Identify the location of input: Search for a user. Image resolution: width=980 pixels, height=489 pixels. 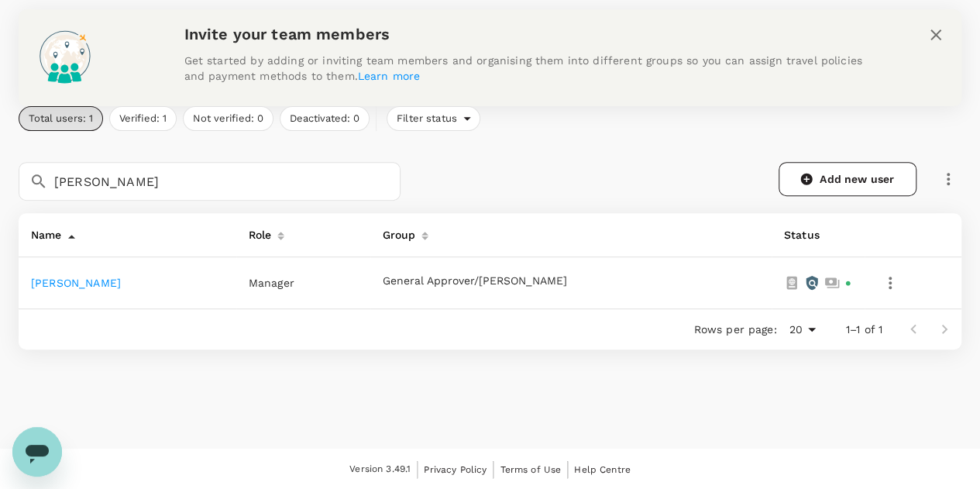
(227, 181).